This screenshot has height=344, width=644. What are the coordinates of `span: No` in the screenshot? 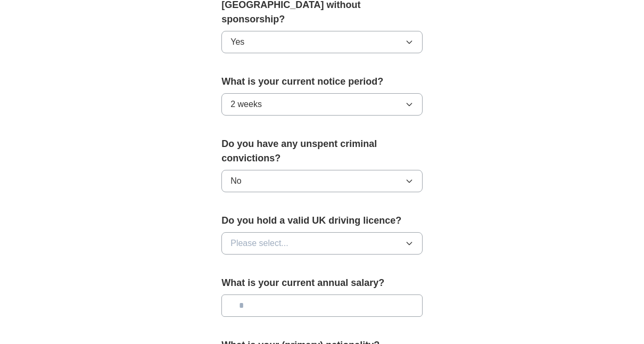 It's located at (236, 181).